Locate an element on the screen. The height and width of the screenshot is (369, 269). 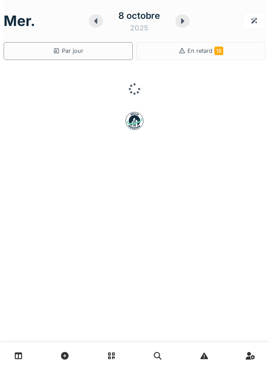
div: 8 octobre is located at coordinates (139, 16).